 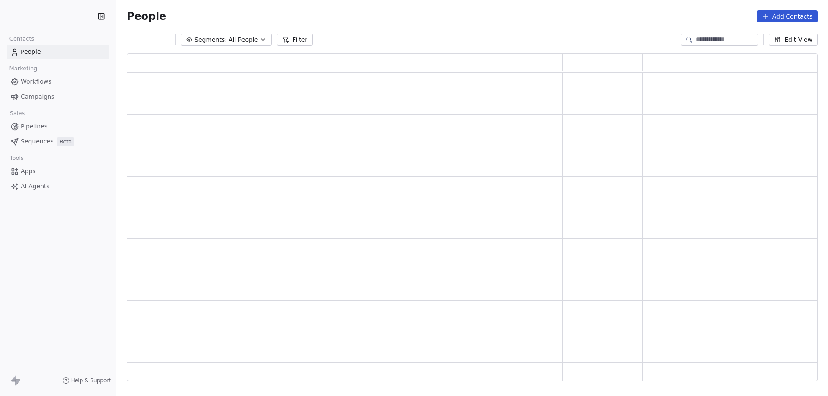 What do you see at coordinates (36, 82) in the screenshot?
I see `span: Workflows` at bounding box center [36, 82].